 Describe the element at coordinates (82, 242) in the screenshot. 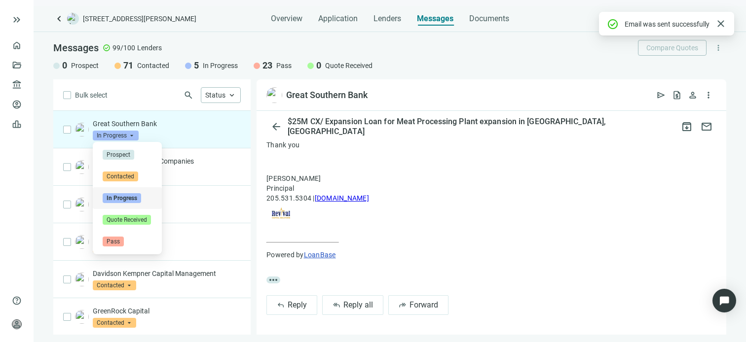

I see `img: 8616495b-c5f2-4b58-85a0-5cc8ab3d44b1` at that location.